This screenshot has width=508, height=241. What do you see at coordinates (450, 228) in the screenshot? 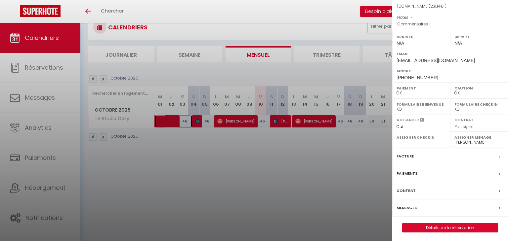
I see `a: Détails de la réservation` at bounding box center [450, 228].